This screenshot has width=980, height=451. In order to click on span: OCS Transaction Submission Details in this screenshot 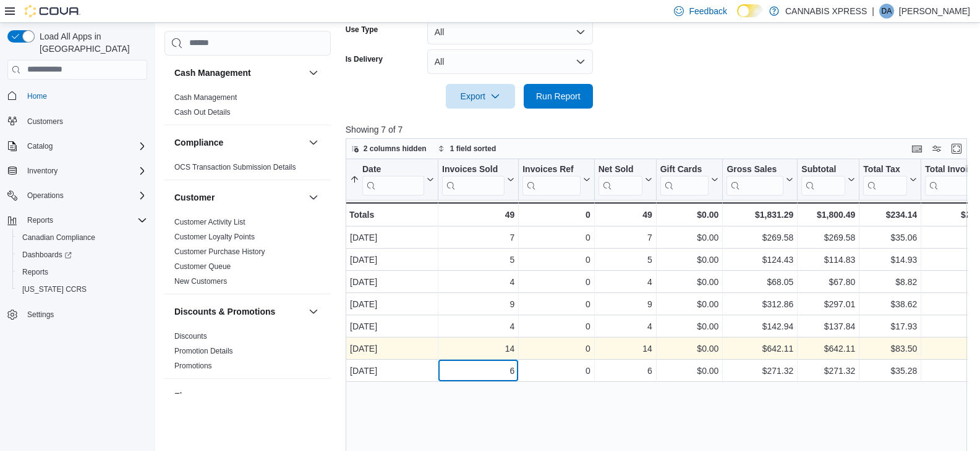, I will do `click(235, 167)`.